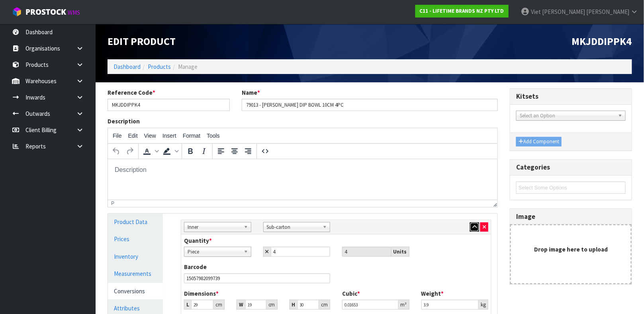  Describe the element at coordinates (159, 66) in the screenshot. I see `a: Products` at that location.